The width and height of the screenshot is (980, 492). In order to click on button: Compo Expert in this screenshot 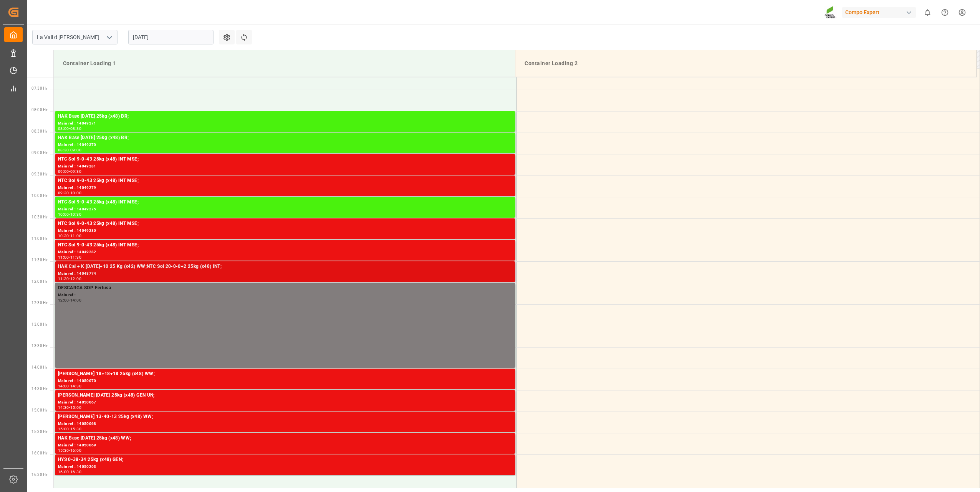, I will do `click(880, 13)`.